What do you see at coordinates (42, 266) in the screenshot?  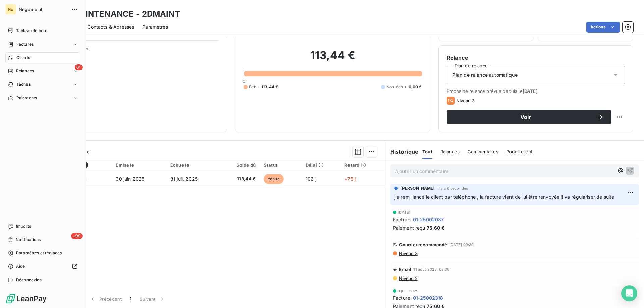 I see `a: Aide` at bounding box center [42, 266].